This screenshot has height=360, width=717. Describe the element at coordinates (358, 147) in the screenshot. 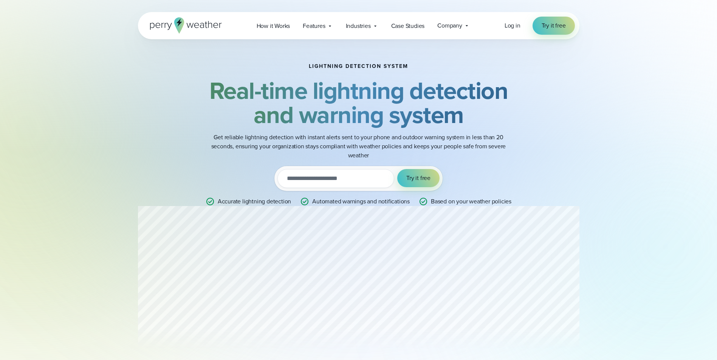

I see `p: Get reliable lightning detection with instant alerts sent to your phone and outdoor warning syste...` at that location.